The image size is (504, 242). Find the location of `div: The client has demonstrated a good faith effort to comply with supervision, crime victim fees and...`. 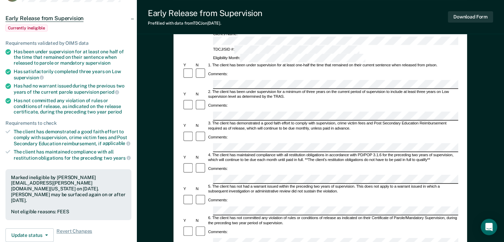

div: The client has demonstrated a good faith effort to comply with supervision, crime victim fees and... is located at coordinates (73, 138).